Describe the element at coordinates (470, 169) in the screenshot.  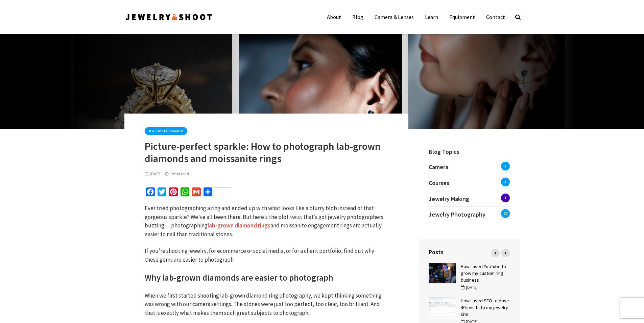
I see `a: Camera3` at that location.